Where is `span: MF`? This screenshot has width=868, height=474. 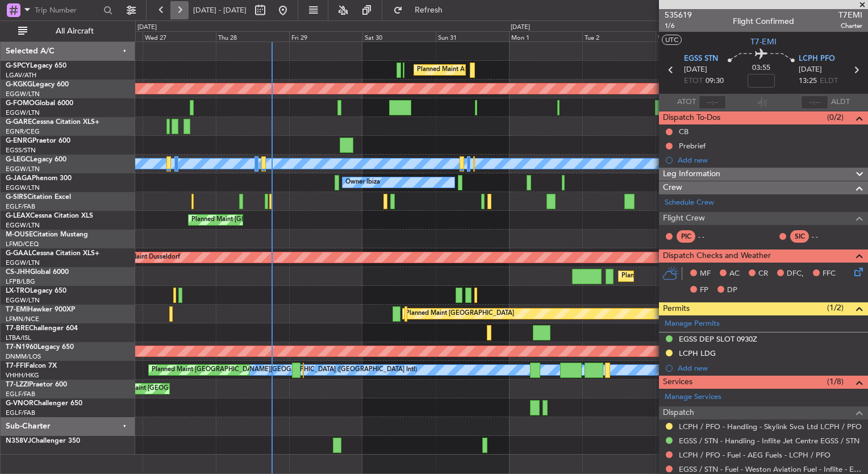
span: MF is located at coordinates (705, 274).